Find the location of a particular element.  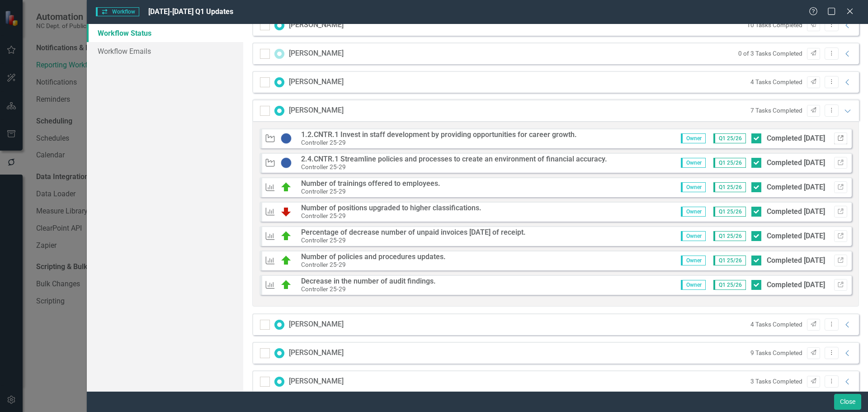

strong: Number of positions upgraded to higher classifications. is located at coordinates (391, 208).